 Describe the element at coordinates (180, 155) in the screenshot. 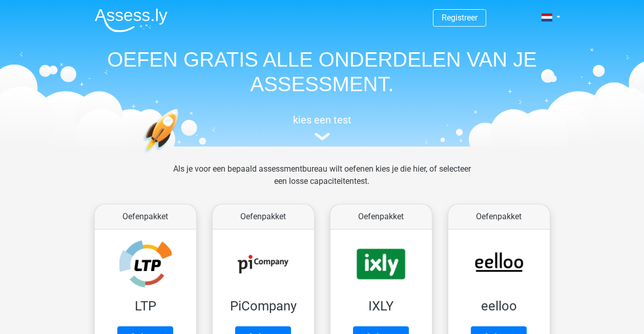

I see `img: oefenen` at that location.